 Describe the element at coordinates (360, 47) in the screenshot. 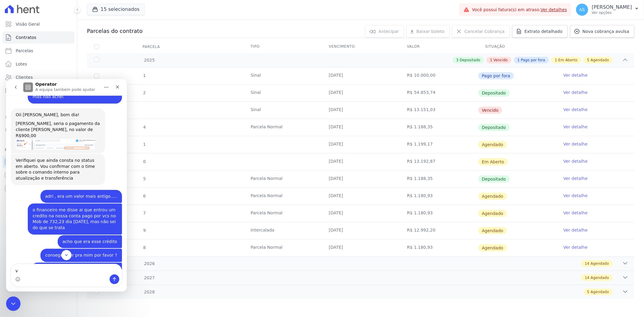

I see `th: Vencimento` at that location.